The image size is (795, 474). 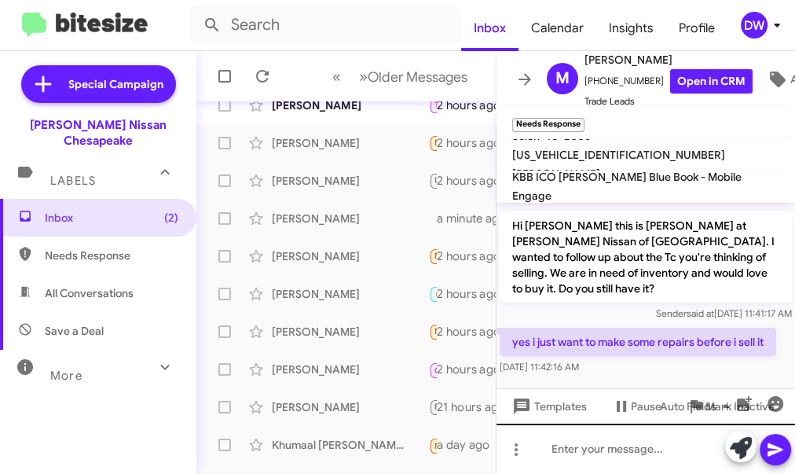 What do you see at coordinates (433, 142) in the screenshot?
I see `div: yes i just want to make some repairs before i sell it` at bounding box center [433, 142].